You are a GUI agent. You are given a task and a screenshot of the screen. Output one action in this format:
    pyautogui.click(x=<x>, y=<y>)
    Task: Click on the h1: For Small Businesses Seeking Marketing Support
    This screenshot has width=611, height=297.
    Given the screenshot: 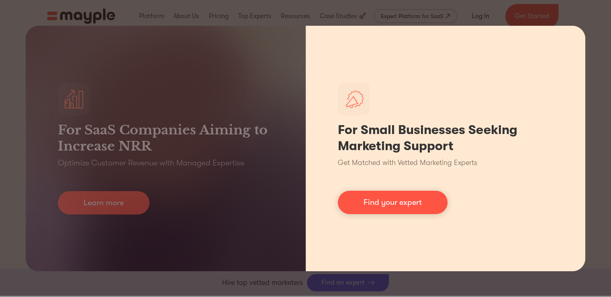 What is the action you would take?
    pyautogui.click(x=446, y=138)
    